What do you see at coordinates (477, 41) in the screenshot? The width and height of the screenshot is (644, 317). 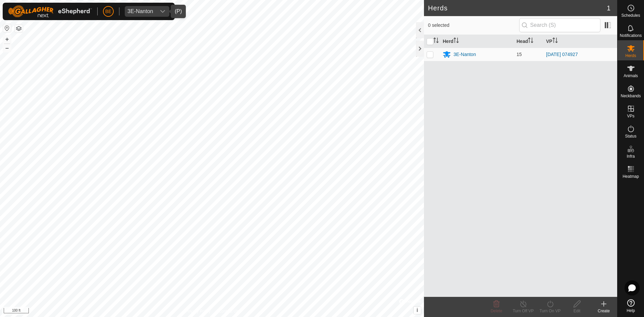 I see `th: Herd` at bounding box center [477, 41].